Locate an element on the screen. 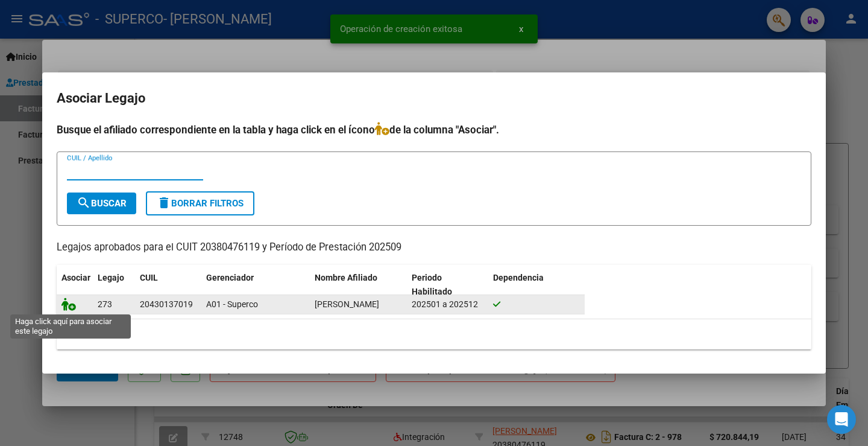 The height and width of the screenshot is (446, 868). datatable-header-cell: Dependencia is located at coordinates (537, 285).